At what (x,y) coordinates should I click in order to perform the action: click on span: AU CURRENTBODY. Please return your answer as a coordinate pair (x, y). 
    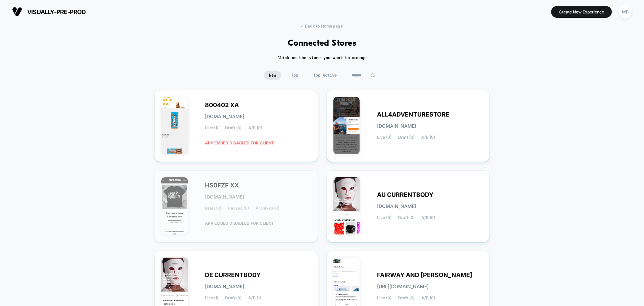
    Looking at the image, I should click on (405, 195).